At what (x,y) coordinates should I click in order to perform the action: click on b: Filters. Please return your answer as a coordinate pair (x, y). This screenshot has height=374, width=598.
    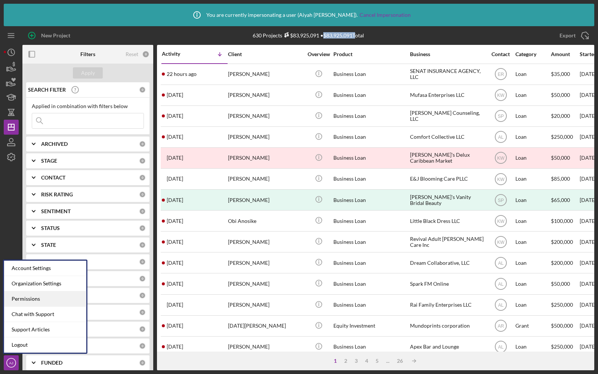
    Looking at the image, I should click on (88, 54).